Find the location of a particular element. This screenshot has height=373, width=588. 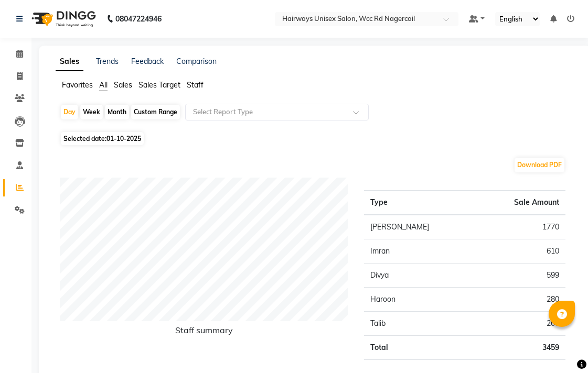

h6: Staff summary is located at coordinates (204, 332).